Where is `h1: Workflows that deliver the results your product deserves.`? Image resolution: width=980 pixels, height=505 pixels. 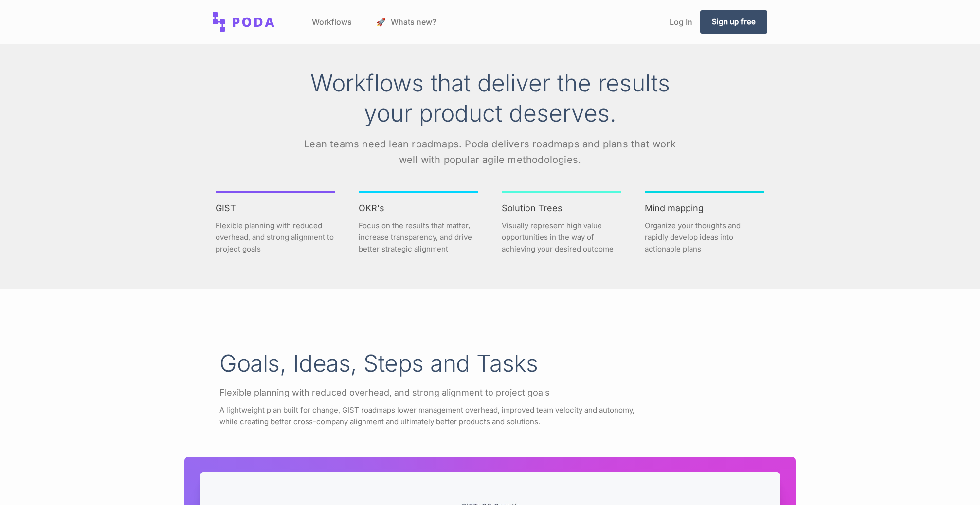 h1: Workflows that deliver the results your product deserves. is located at coordinates (490, 98).